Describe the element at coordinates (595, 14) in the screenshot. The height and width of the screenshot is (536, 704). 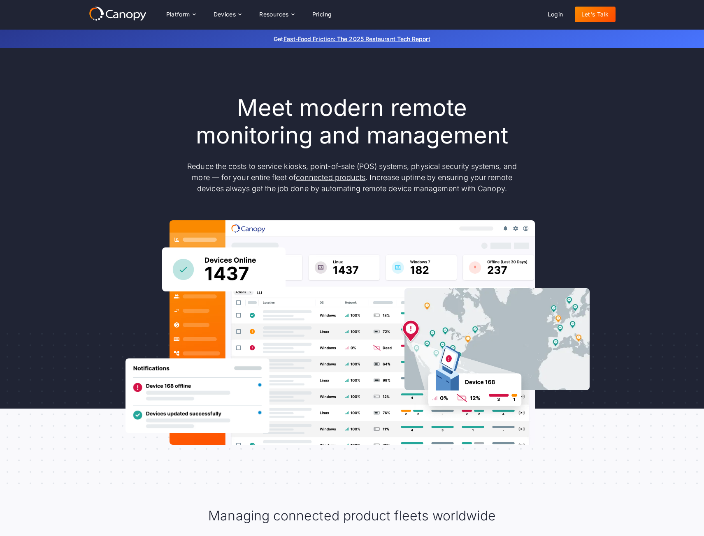
I see `a: Let's Talk` at that location.